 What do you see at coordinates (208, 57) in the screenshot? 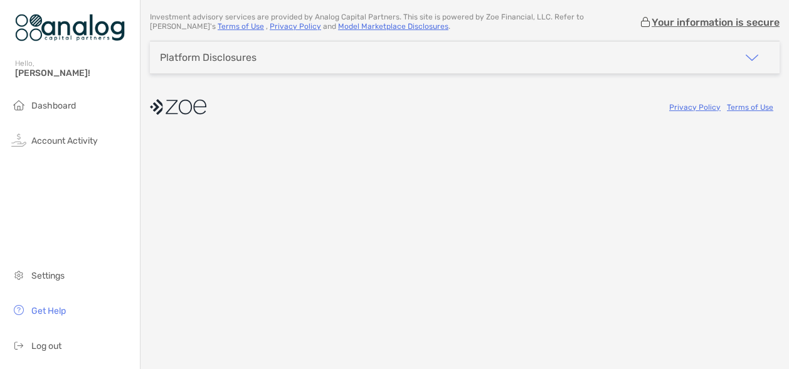
I see `div: Platform Disclosures` at bounding box center [208, 57].